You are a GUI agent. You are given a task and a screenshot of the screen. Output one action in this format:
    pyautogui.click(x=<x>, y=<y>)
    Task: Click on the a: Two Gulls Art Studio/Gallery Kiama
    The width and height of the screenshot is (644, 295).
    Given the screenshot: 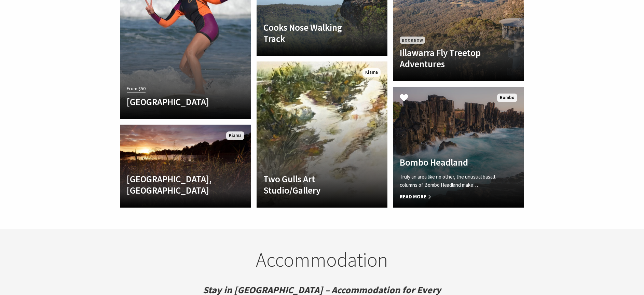 What is the action you would take?
    pyautogui.click(x=322, y=134)
    